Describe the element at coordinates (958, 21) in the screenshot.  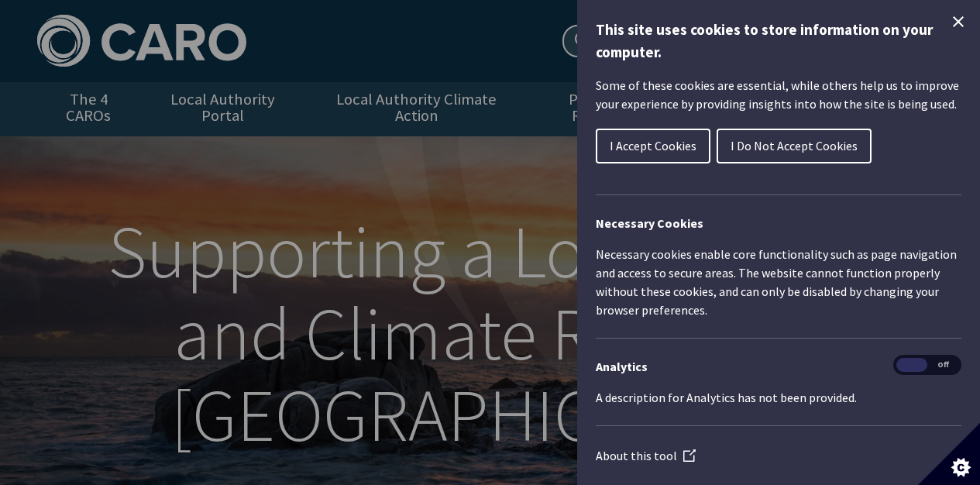
I see `button: Close Cookie Control` at that location.